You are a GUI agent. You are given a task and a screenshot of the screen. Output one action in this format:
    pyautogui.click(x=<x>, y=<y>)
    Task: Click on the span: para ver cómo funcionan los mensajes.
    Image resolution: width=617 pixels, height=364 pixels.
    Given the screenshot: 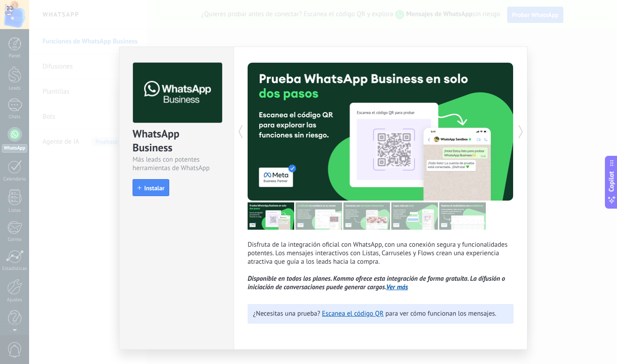 What is the action you would take?
    pyautogui.click(x=442, y=313)
    